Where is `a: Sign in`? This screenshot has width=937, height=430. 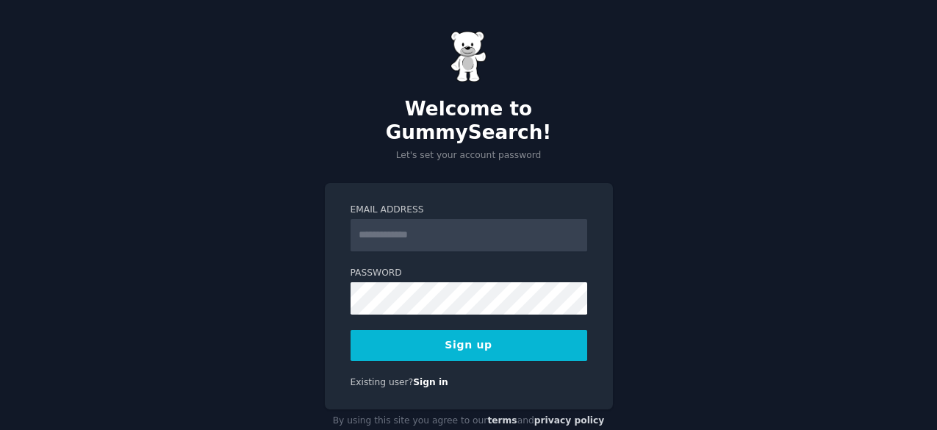
a: Sign in is located at coordinates (431, 382).